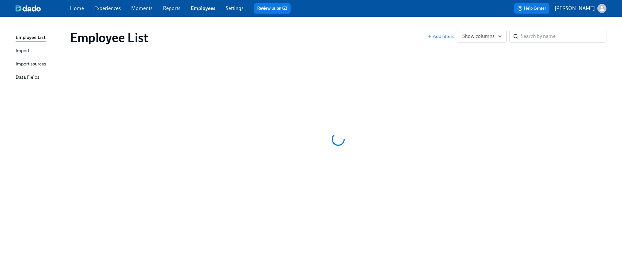 This screenshot has height=277, width=622. What do you see at coordinates (28, 8) in the screenshot?
I see `img: dado` at bounding box center [28, 8].